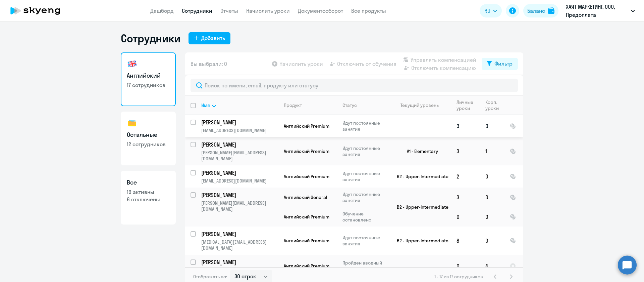 Image resolution: width=644 pixels, height=282 pixels. What do you see at coordinates (305, 197) in the screenshot?
I see `span: Английский General` at bounding box center [305, 197].